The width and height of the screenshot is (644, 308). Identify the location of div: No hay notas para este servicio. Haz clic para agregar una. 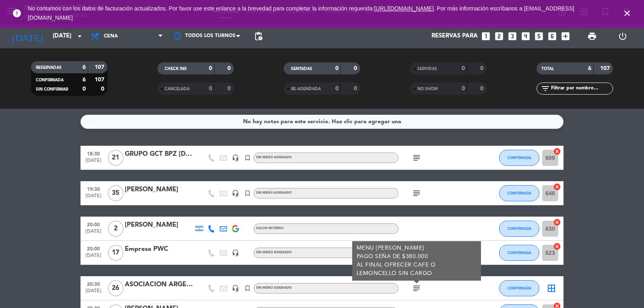
(322, 122).